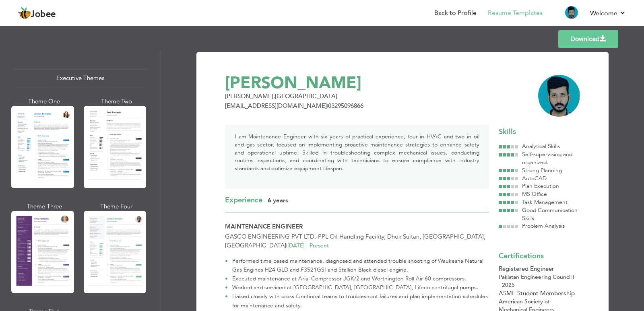 This screenshot has height=311, width=644. I want to click on span: | 2025, so click(536, 281).